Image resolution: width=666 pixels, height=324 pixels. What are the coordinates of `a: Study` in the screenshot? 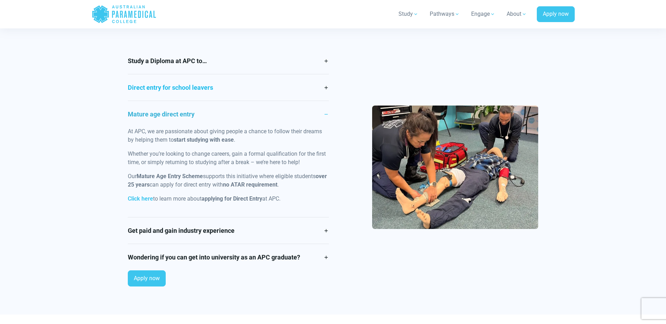 It's located at (408, 14).